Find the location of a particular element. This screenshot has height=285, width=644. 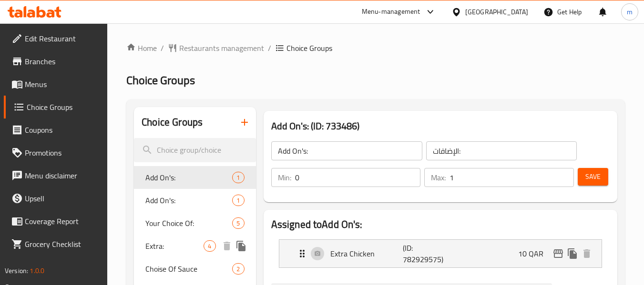

a: Choice Groups is located at coordinates (56, 107).